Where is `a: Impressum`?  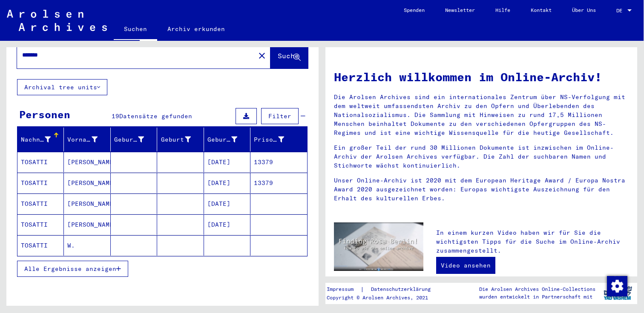
a: Impressum is located at coordinates (343, 289).